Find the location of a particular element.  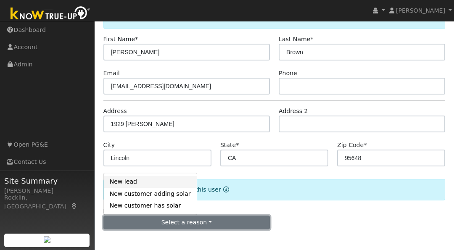

a: Map is located at coordinates (74, 207).